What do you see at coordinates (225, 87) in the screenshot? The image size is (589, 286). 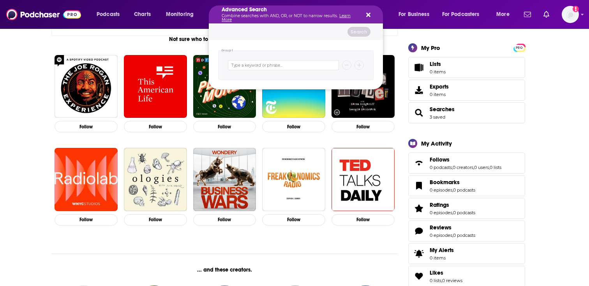 I see `a: Planet Money` at bounding box center [225, 87].